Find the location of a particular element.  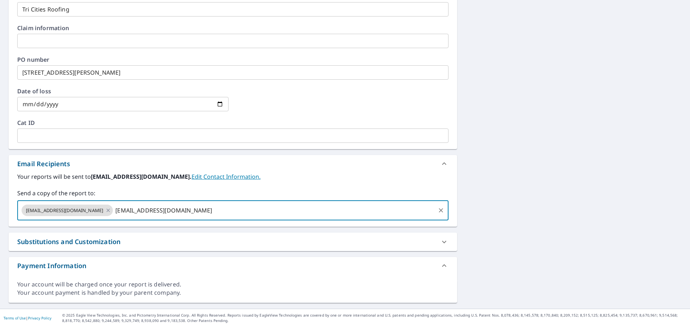

a: Privacy Policy is located at coordinates (40, 318).